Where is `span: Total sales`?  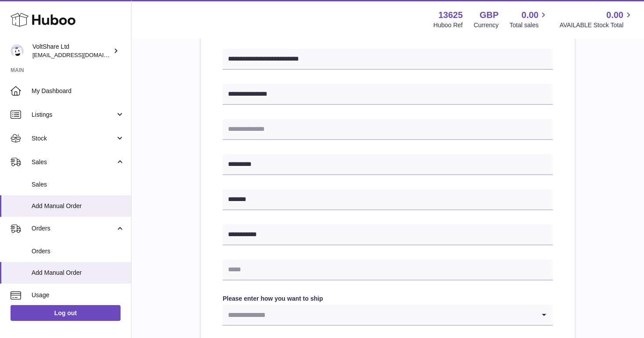
span: Total sales is located at coordinates (529, 25).